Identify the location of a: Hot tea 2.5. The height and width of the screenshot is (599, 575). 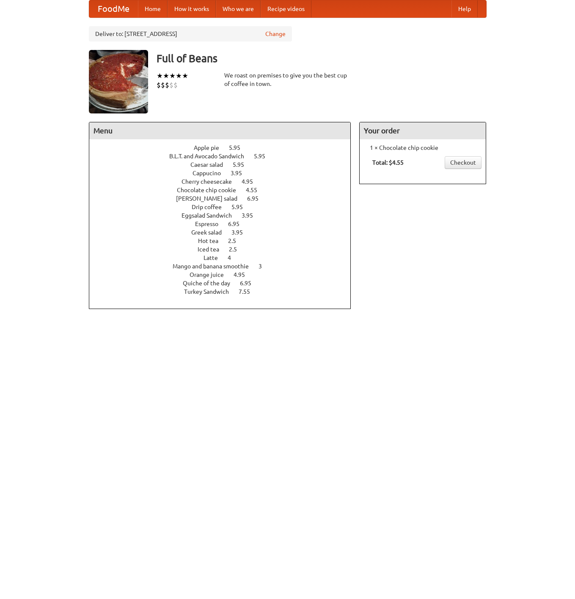
(225, 241).